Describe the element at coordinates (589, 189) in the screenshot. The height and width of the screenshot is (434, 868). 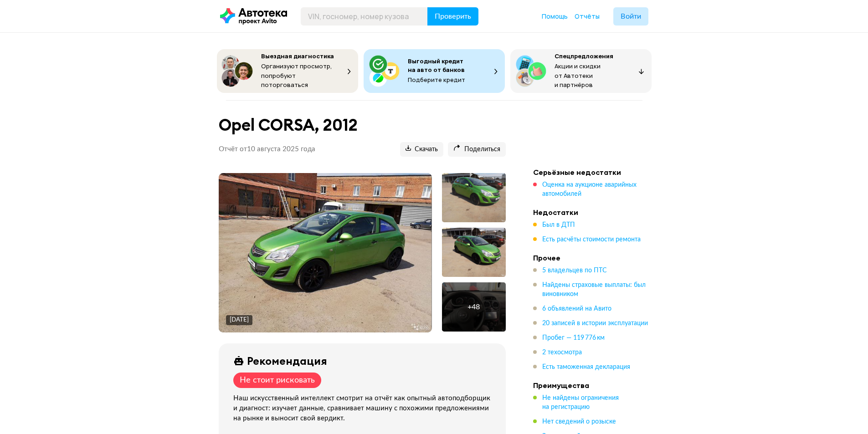
I see `span: Оценка на аукционе аварийных автомобилей` at that location.